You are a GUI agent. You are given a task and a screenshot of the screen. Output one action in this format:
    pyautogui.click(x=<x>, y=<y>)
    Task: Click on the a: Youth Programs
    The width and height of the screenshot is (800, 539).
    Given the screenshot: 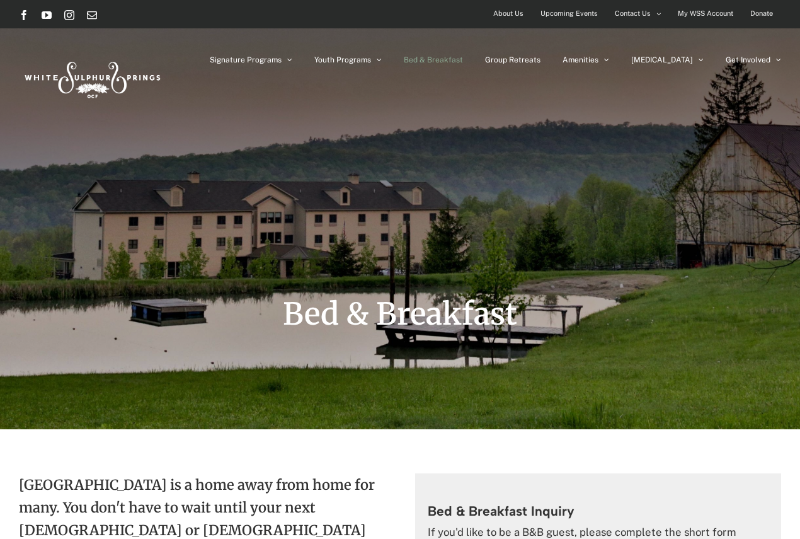 What is the action you would take?
    pyautogui.click(x=348, y=60)
    